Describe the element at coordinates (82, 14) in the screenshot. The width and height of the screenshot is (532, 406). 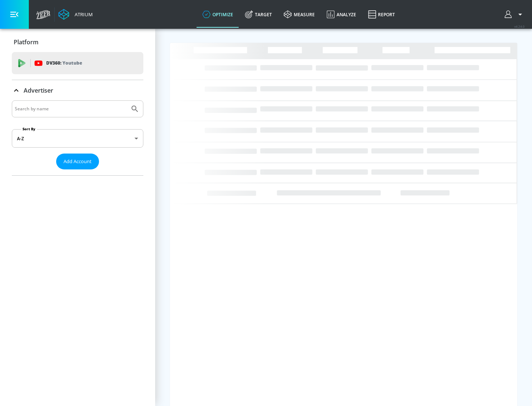
I see `div: Atrium` at that location.